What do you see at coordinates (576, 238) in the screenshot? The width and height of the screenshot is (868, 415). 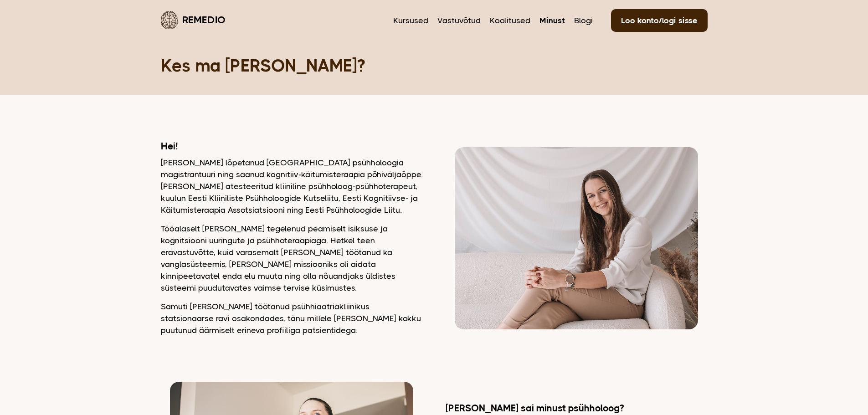 I see `img: Dagmar vaatamas kaamerasse` at bounding box center [576, 238].